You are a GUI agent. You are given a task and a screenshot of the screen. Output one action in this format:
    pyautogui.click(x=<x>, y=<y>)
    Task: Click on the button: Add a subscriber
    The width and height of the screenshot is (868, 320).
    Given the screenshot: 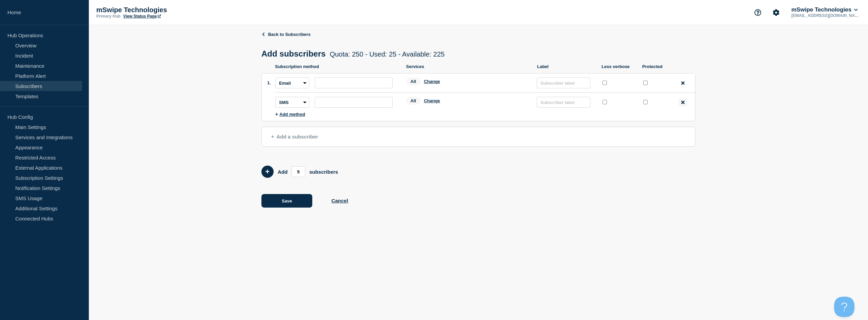 What is the action you would take?
    pyautogui.click(x=478, y=137)
    